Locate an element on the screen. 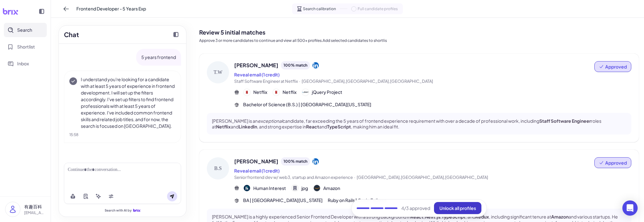  strong: React is located at coordinates (313, 127).